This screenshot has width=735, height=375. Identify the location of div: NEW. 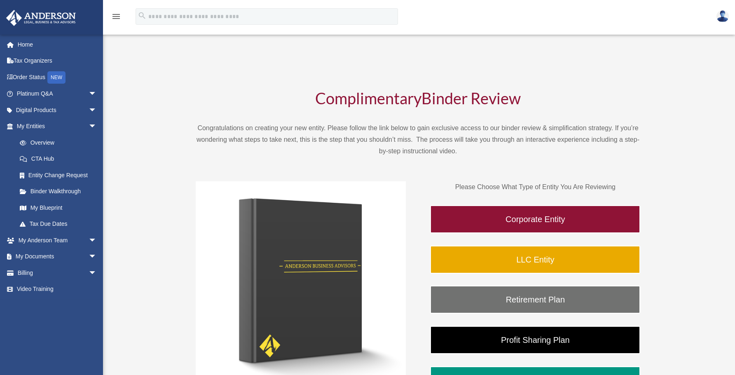
(56, 77).